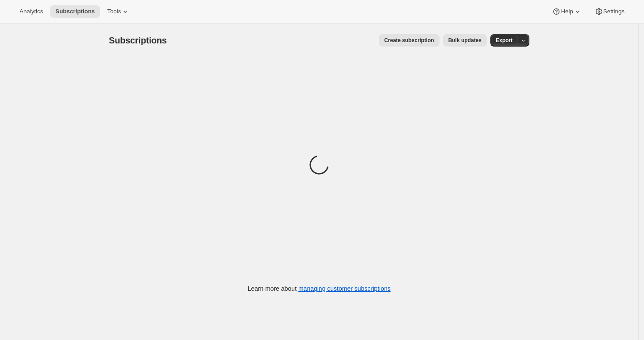  I want to click on button: Tools, so click(118, 12).